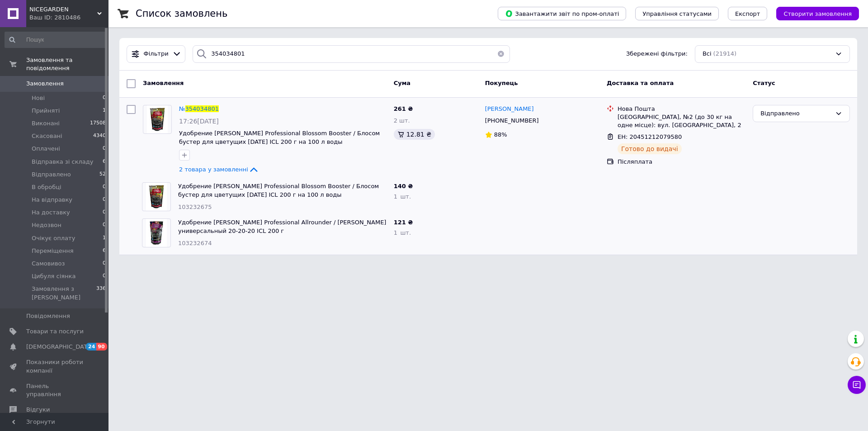 The image size is (868, 431). What do you see at coordinates (47, 225) in the screenshot?
I see `span: Недозвон` at bounding box center [47, 225].